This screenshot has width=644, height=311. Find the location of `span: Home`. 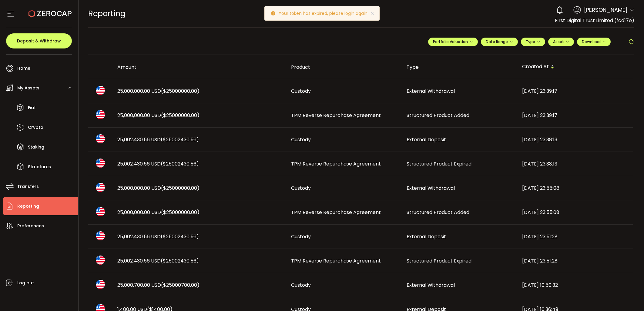

span: Home is located at coordinates (24, 68).